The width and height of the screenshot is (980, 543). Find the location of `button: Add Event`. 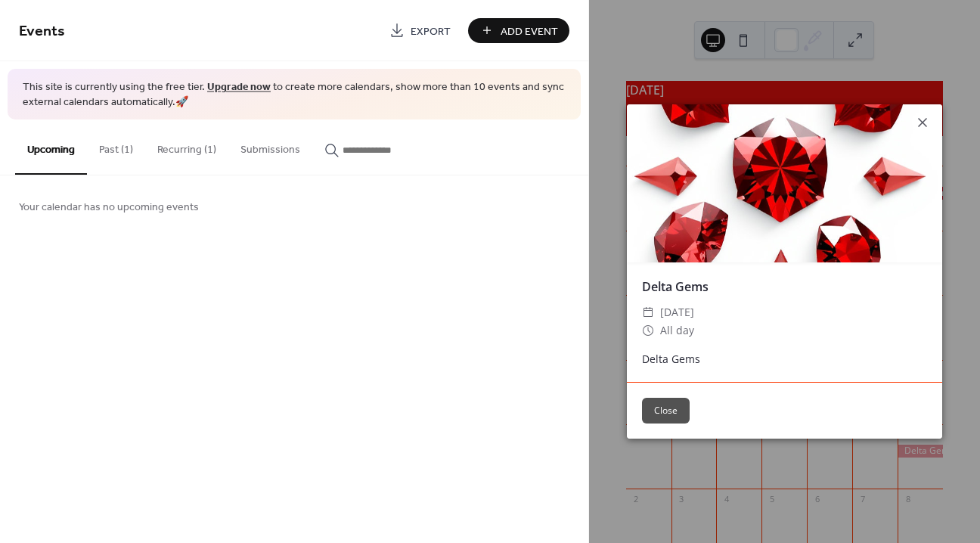

button: Add Event is located at coordinates (519, 30).